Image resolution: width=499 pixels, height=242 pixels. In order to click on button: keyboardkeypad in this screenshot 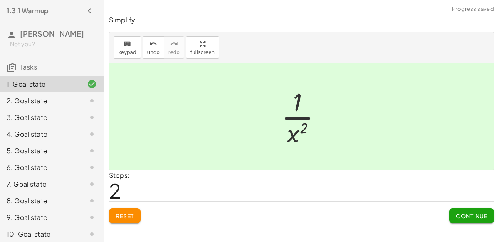, I will do `click(127, 47)`.